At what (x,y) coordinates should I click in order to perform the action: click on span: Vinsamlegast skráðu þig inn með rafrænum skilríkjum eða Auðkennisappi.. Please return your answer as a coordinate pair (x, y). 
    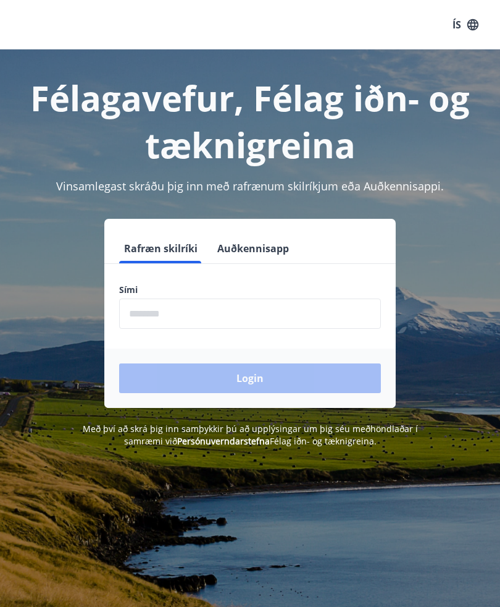
    Looking at the image, I should click on (250, 186).